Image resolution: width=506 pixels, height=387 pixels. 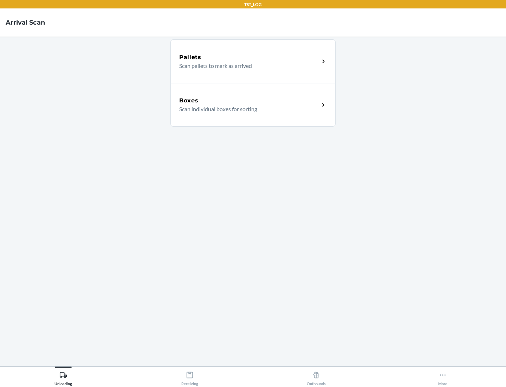 What do you see at coordinates (246, 66) in the screenshot?
I see `p: Scan pallets to mark as arrived` at bounding box center [246, 66].